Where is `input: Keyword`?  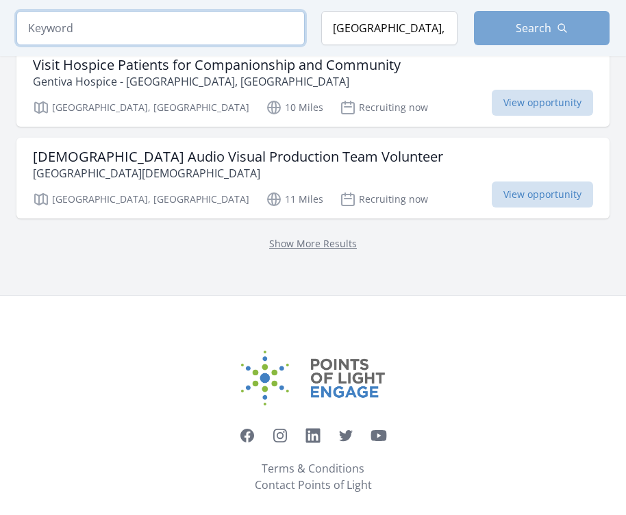 input: Keyword is located at coordinates (160, 28).